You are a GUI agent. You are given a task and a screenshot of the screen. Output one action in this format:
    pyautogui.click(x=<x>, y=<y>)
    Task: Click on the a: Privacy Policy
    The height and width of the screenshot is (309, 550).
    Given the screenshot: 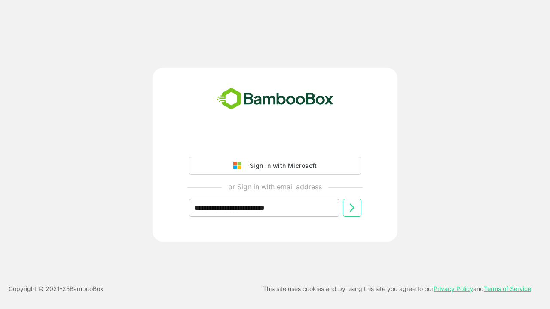 What is the action you would take?
    pyautogui.click(x=453, y=289)
    